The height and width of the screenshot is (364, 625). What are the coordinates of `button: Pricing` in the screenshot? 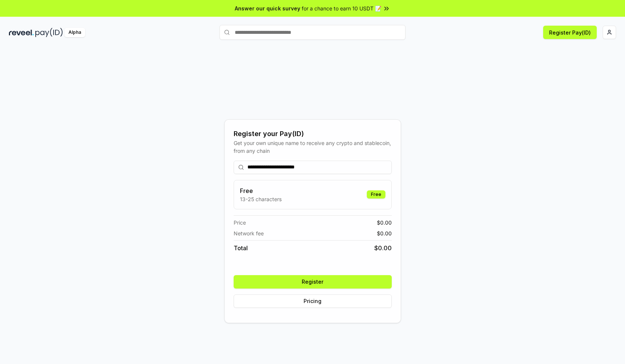 It's located at (313, 301).